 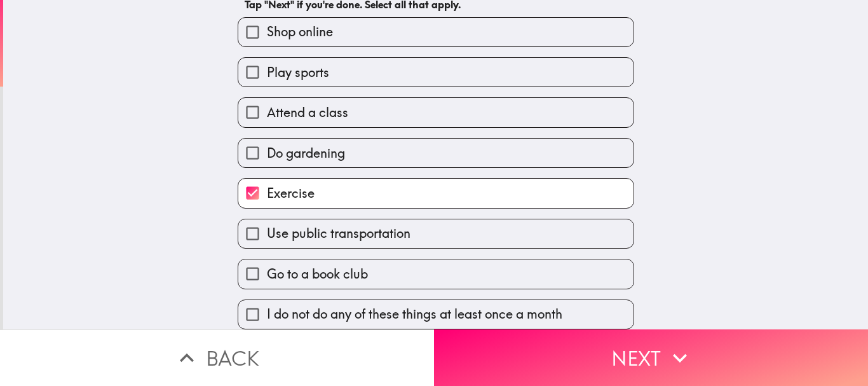 What do you see at coordinates (306, 153) in the screenshot?
I see `span: Do gardening` at bounding box center [306, 153].